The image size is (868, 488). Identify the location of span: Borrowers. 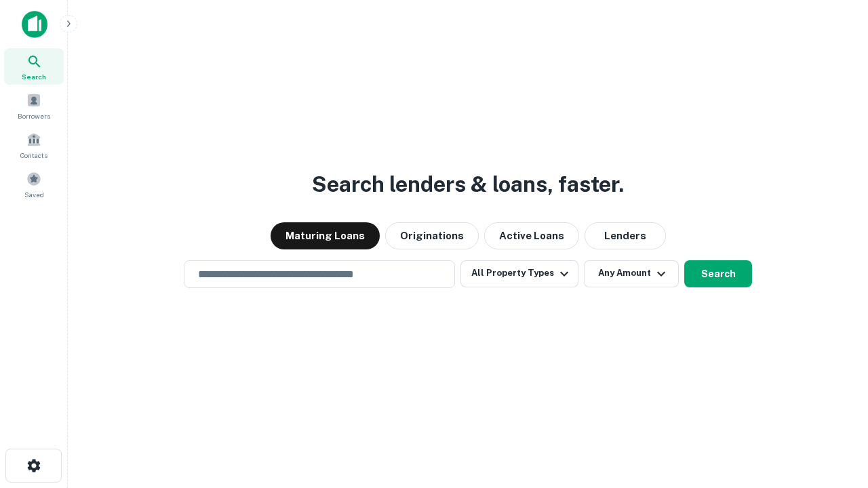
(34, 116).